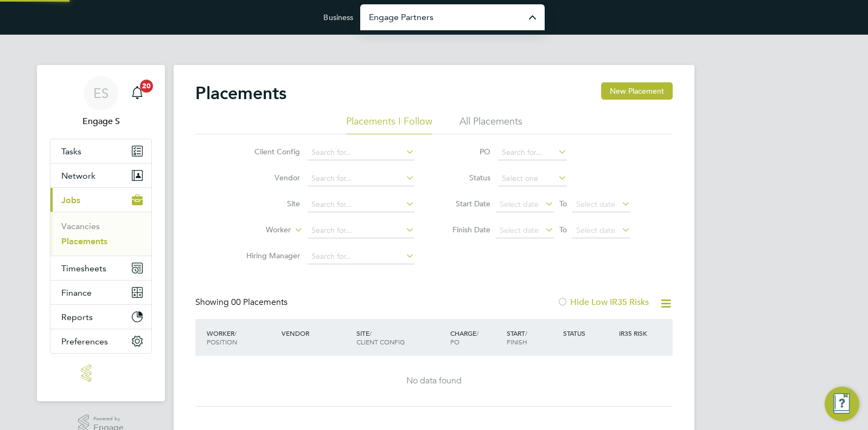 The height and width of the screenshot is (430, 868). Describe the element at coordinates (637, 91) in the screenshot. I see `button: New Placement` at that location.